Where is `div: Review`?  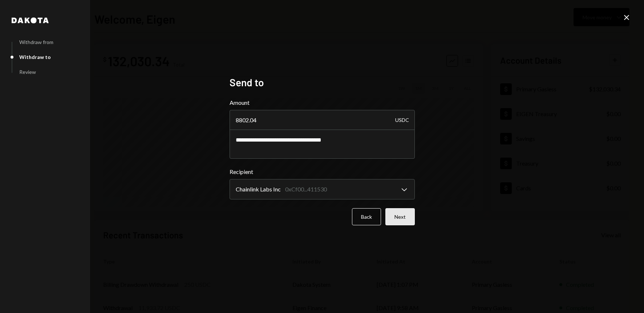
div: Review is located at coordinates (28, 71).